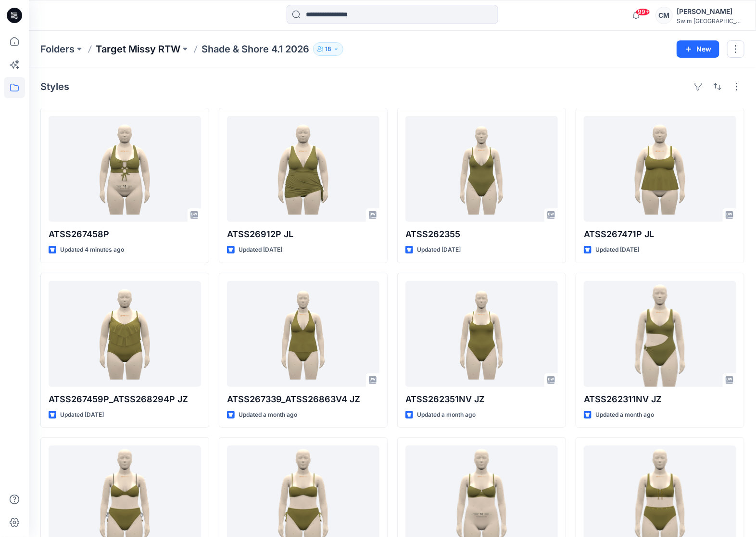  Describe the element at coordinates (92, 249) in the screenshot. I see `p: Updated 4 minutes ago` at that location.